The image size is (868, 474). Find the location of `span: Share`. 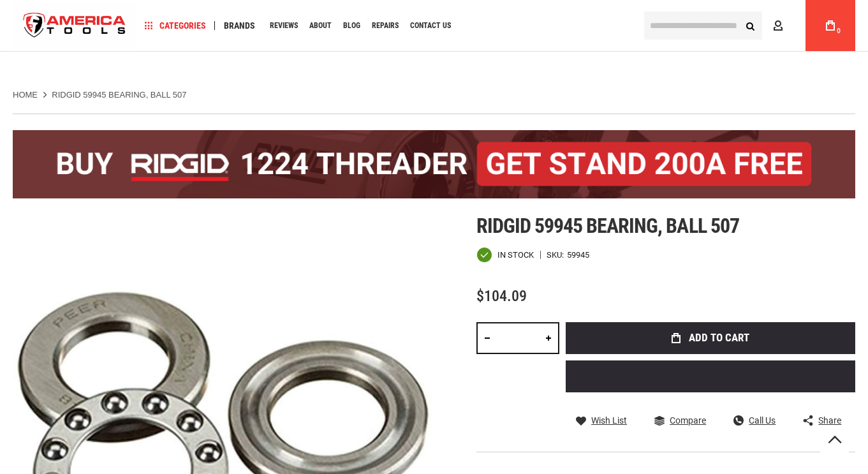

span: Share is located at coordinates (830, 421).